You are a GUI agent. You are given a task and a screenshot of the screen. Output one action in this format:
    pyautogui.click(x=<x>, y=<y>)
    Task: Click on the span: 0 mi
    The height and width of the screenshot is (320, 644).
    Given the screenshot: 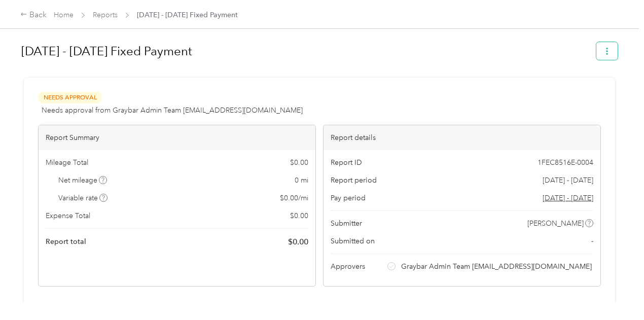 What is the action you would take?
    pyautogui.click(x=301, y=180)
    